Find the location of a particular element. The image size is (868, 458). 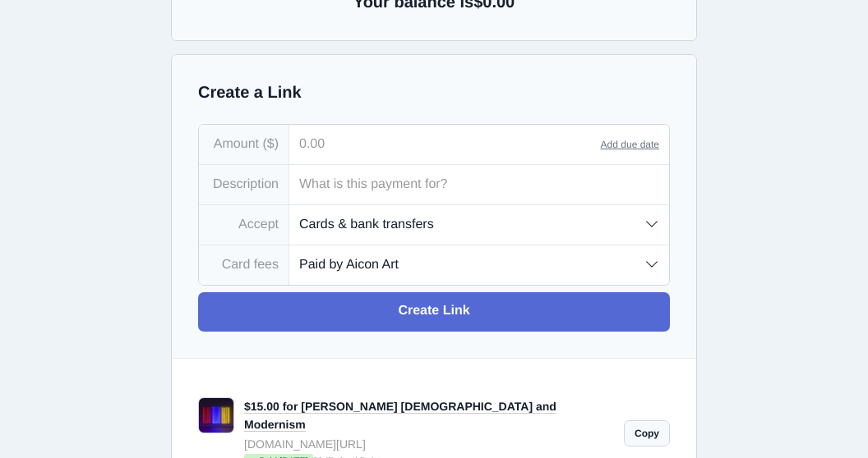

a: Copy is located at coordinates (647, 434).